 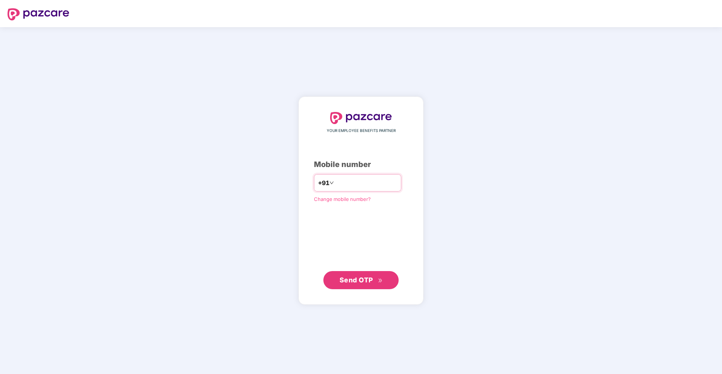 What do you see at coordinates (361, 280) in the screenshot?
I see `button: Send OTPdouble-right` at bounding box center [361, 280].